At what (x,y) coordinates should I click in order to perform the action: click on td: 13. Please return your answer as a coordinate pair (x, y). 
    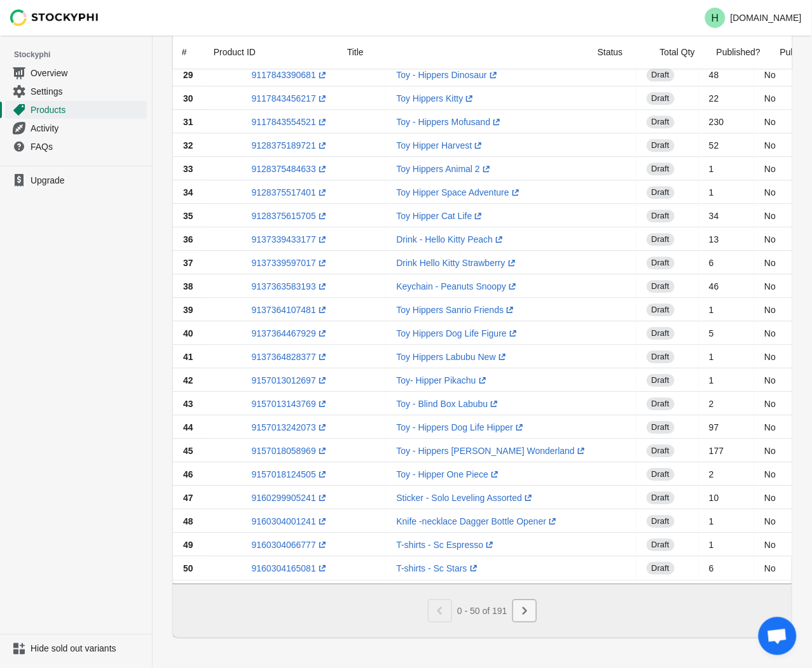
    Looking at the image, I should click on (726, 239).